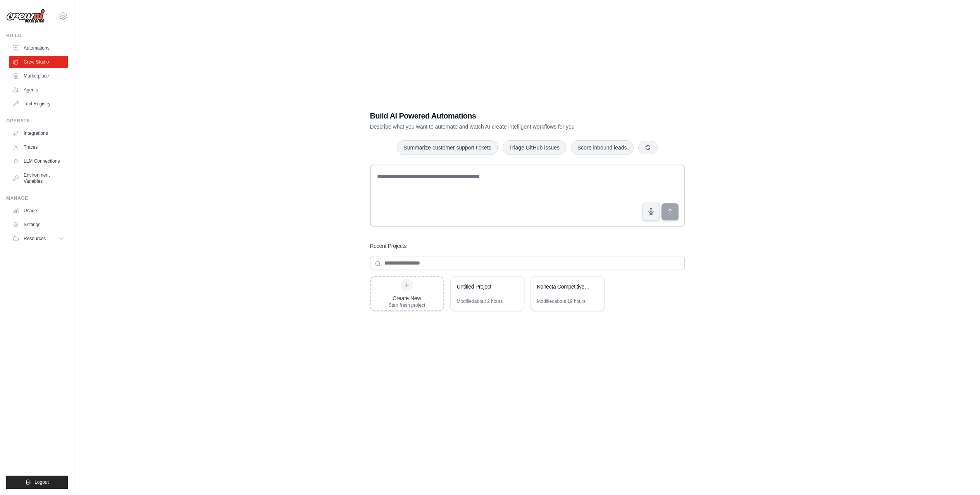 This screenshot has height=495, width=980. I want to click on button: Score inbound leads, so click(602, 148).